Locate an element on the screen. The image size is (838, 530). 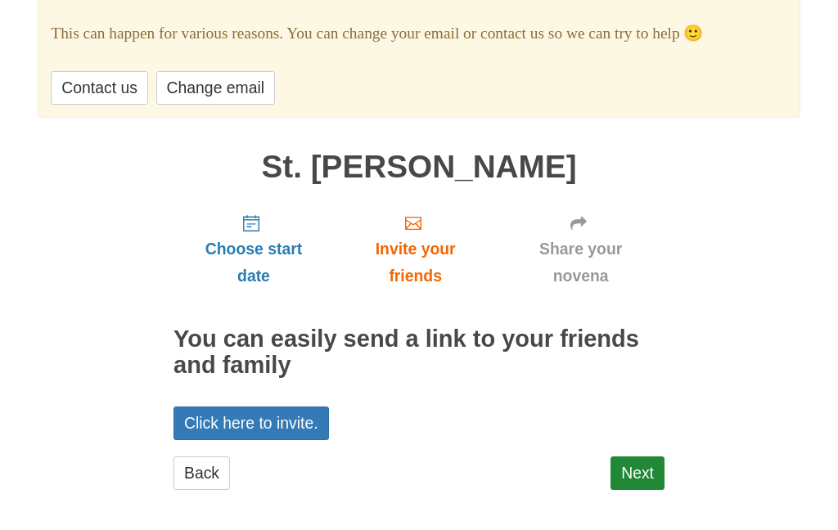
h2: You can easily send a link to your friends and family is located at coordinates (419, 353).